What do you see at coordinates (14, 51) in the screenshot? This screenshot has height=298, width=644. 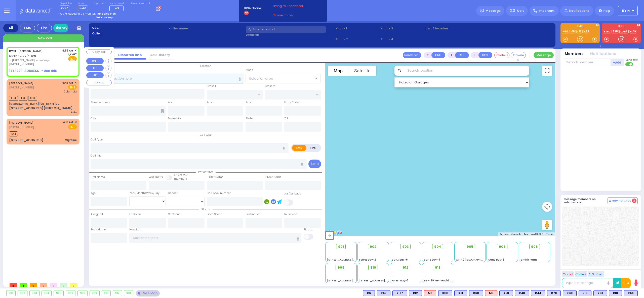 I see `span: KY13 -` at bounding box center [14, 51].